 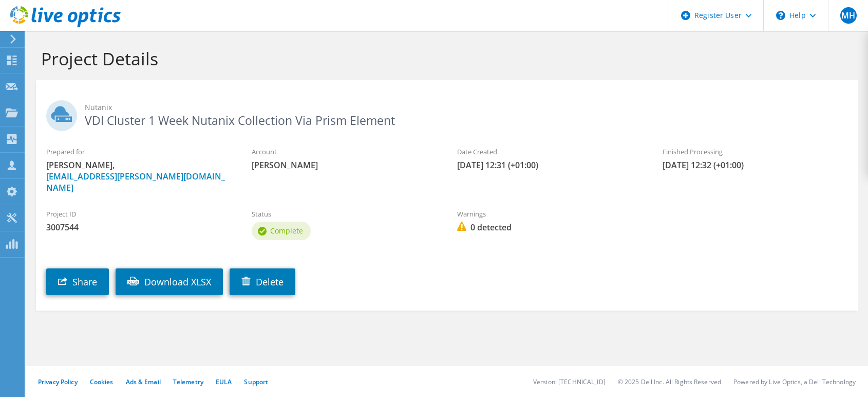 I want to click on a: EULA, so click(x=223, y=381).